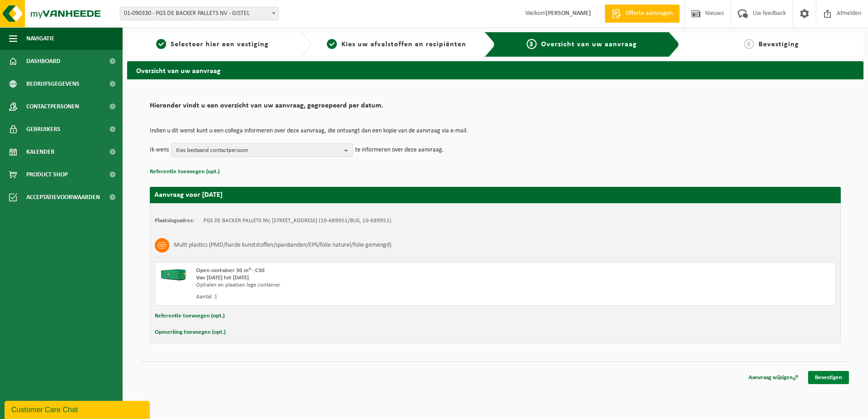 This screenshot has height=419, width=868. What do you see at coordinates (641, 14) in the screenshot?
I see `a: Offerte aanvragen` at bounding box center [641, 14].